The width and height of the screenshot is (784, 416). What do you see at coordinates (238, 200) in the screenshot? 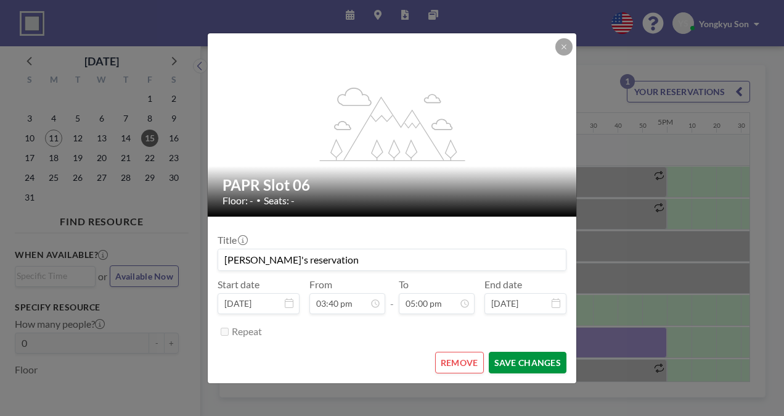
I see `span: Floor: -` at bounding box center [238, 200].